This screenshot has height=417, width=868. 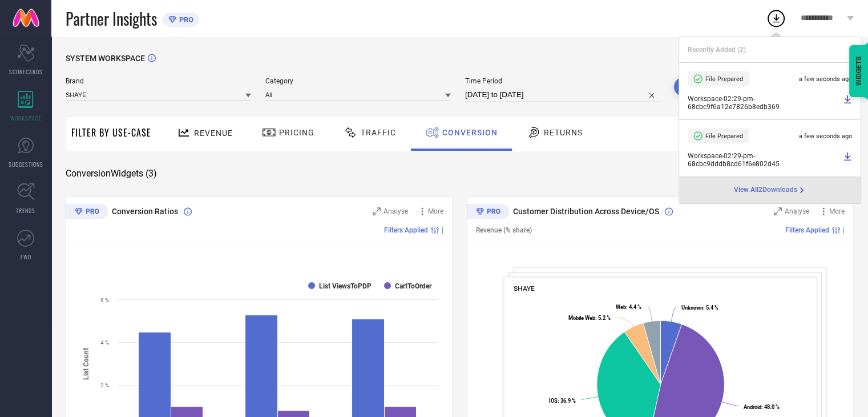 What do you see at coordinates (111, 18) in the screenshot?
I see `span: Partner Insights` at bounding box center [111, 18].